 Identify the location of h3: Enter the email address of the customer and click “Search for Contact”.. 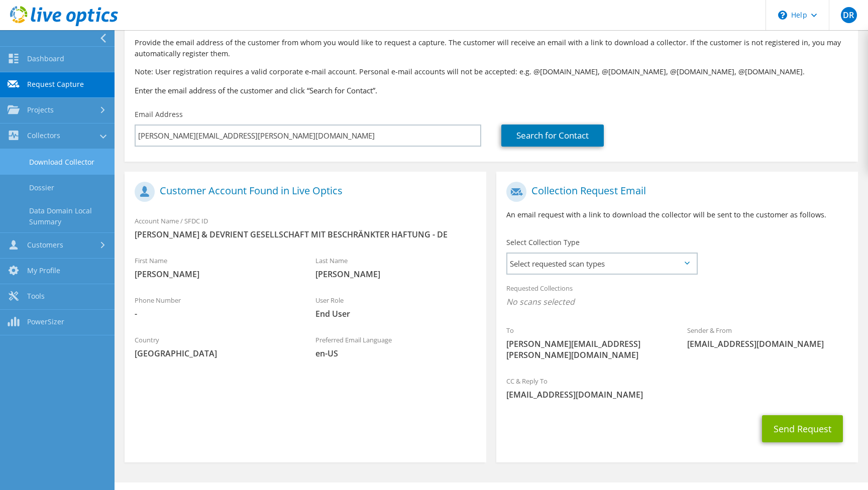
(491, 90).